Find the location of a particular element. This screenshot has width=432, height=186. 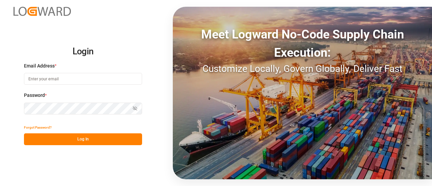

button: Forgot Password? is located at coordinates (38, 127).